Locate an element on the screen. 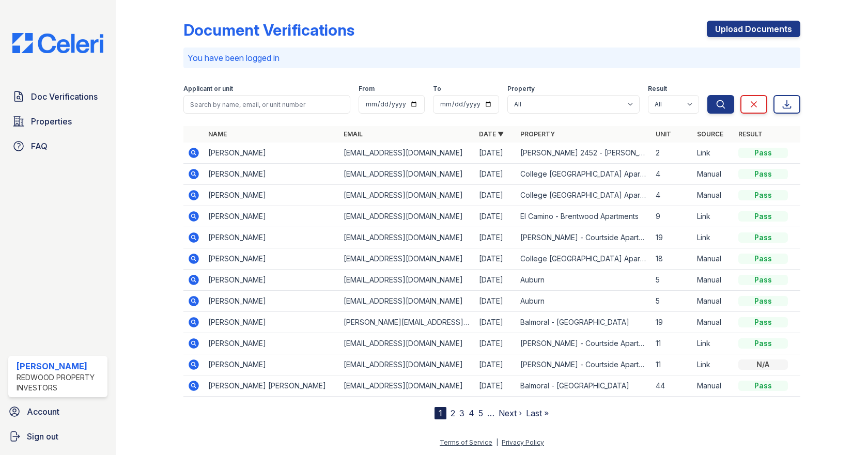 The width and height of the screenshot is (868, 455). div: N/A is located at coordinates (763, 364).